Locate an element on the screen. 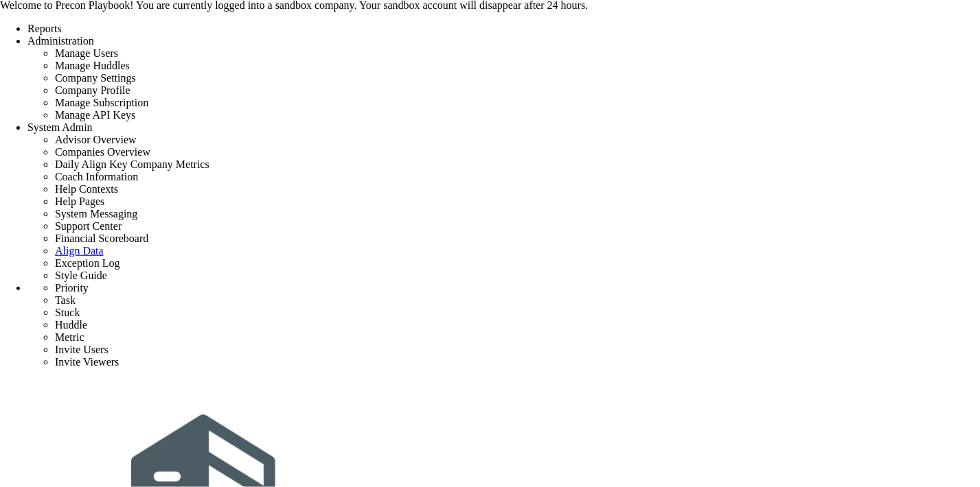  span: Company Profile is located at coordinates (93, 90).